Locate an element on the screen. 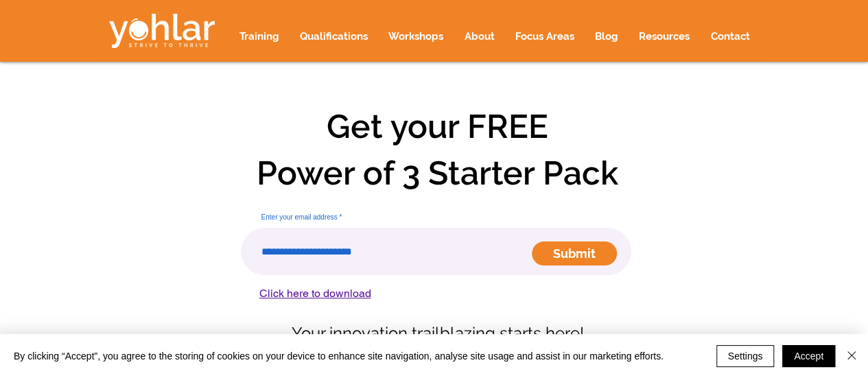 This screenshot has width=868, height=378. p: Qualifications is located at coordinates (334, 36).